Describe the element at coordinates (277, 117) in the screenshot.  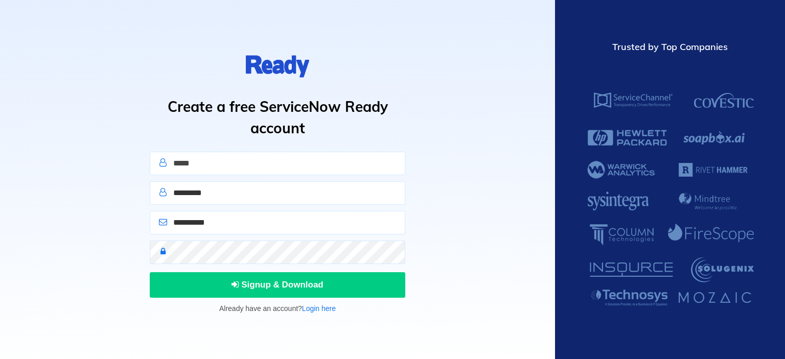
I see `h1: Create a free ServiceNow Ready account` at that location.